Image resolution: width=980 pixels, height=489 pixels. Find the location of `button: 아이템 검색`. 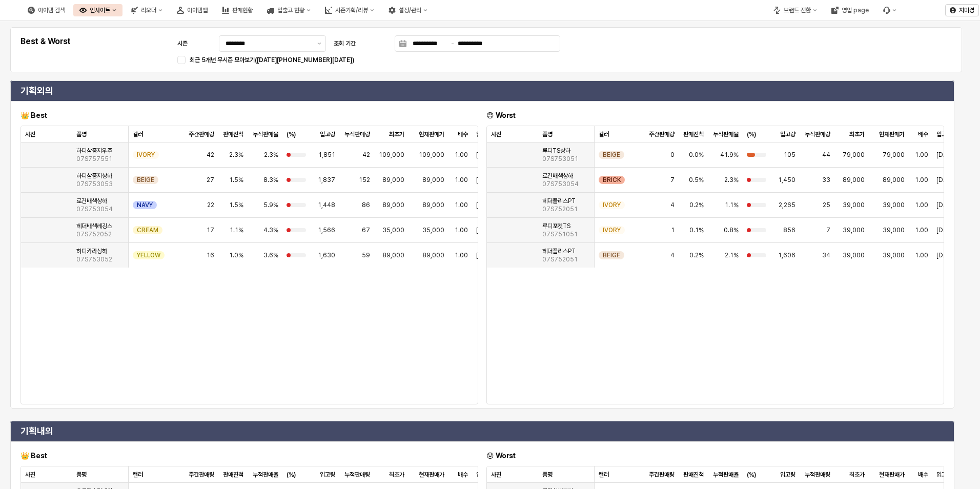

button: 아이템 검색 is located at coordinates (46, 10).